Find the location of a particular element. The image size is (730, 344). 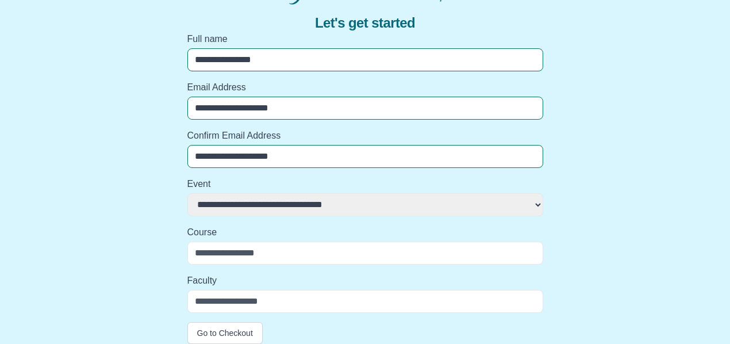

label: Confirm Email Address is located at coordinates (365, 136).